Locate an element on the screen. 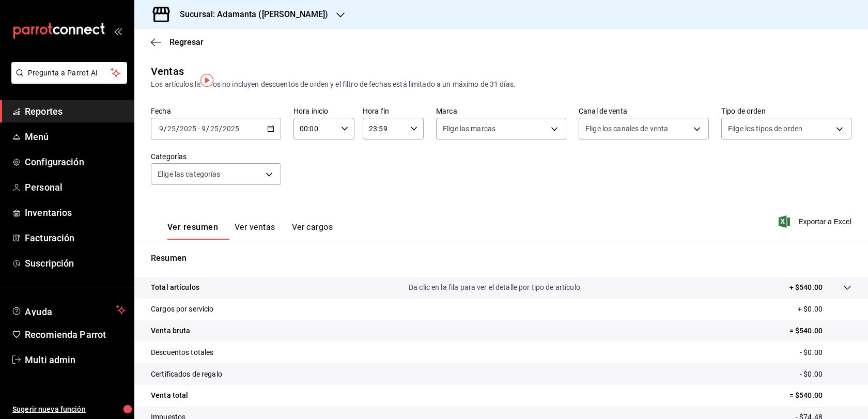 The image size is (868, 419). button: Ver cargos is located at coordinates (313, 231).